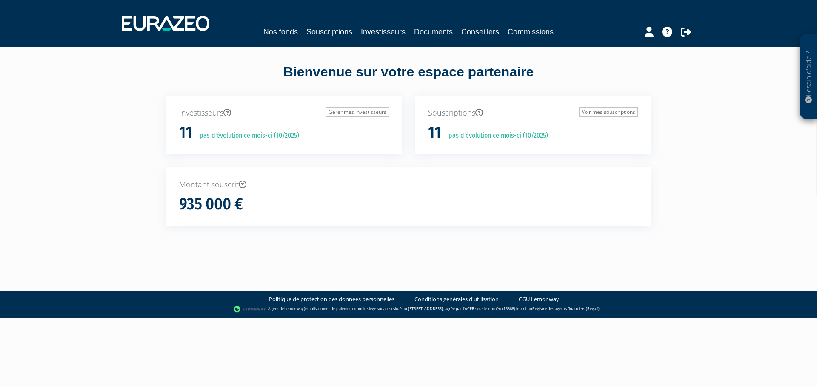 This screenshot has height=387, width=817. I want to click on a: Commissions, so click(530, 32).